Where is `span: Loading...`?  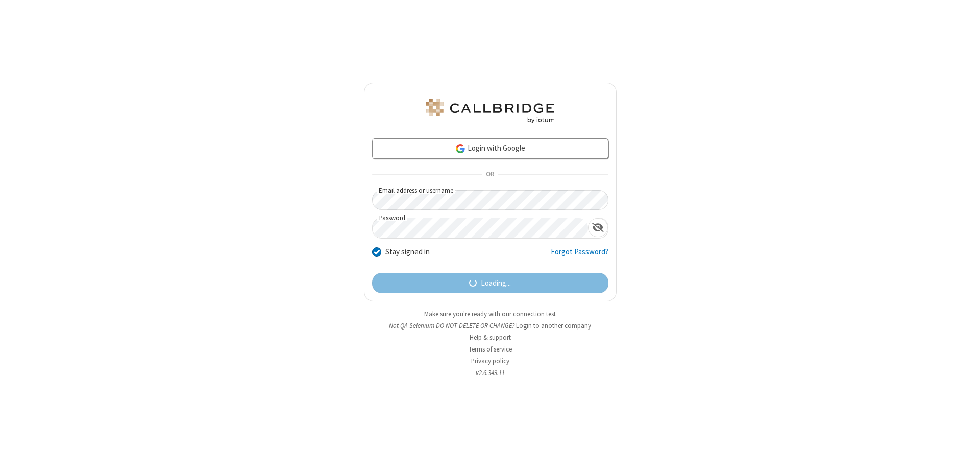
span: Loading... is located at coordinates (496, 283).